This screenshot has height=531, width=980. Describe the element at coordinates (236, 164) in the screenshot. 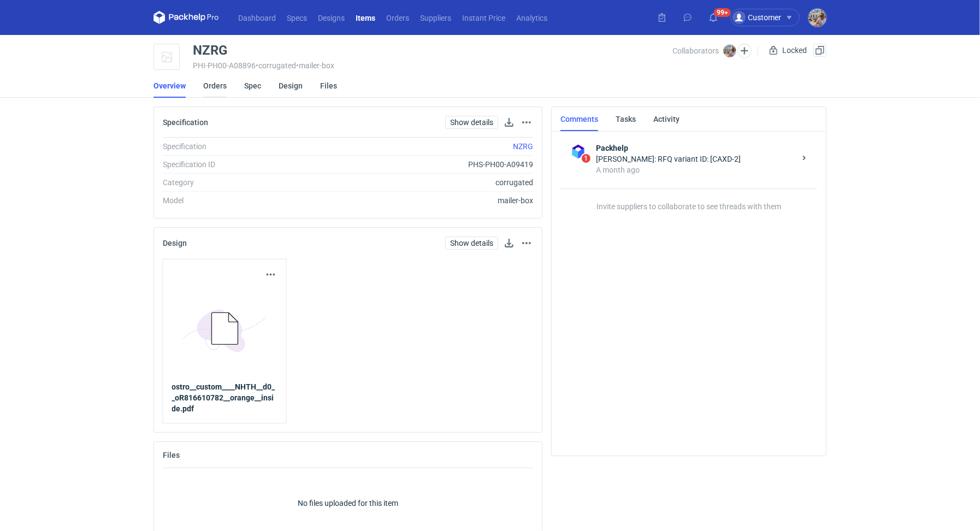

I see `div: Specification ID` at that location.